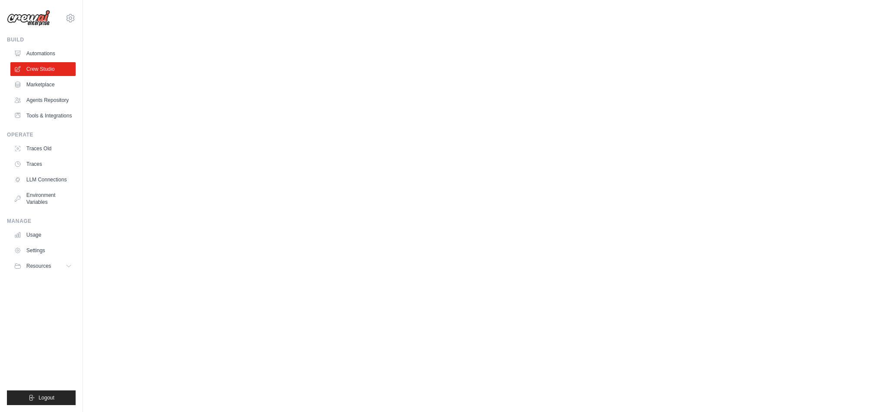 This screenshot has width=885, height=412. What do you see at coordinates (43, 180) in the screenshot?
I see `a: LLM Connections` at bounding box center [43, 180].